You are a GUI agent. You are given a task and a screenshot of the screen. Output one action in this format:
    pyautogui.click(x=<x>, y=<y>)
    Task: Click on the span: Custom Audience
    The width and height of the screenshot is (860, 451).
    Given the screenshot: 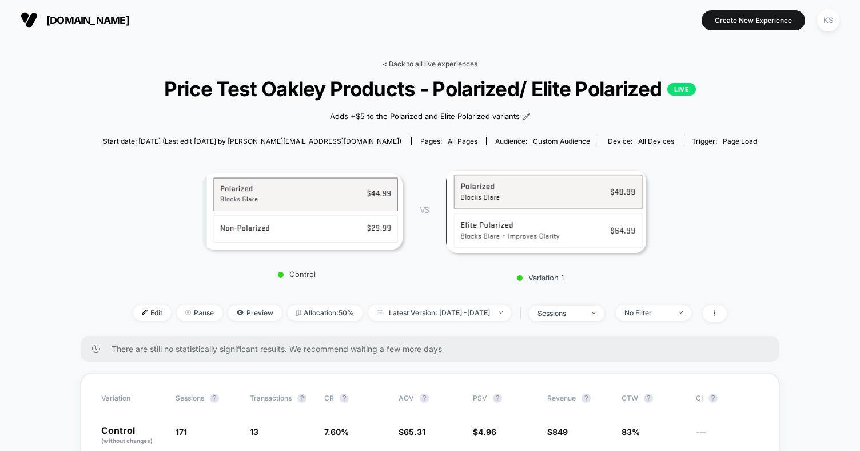 What is the action you would take?
    pyautogui.click(x=562, y=141)
    